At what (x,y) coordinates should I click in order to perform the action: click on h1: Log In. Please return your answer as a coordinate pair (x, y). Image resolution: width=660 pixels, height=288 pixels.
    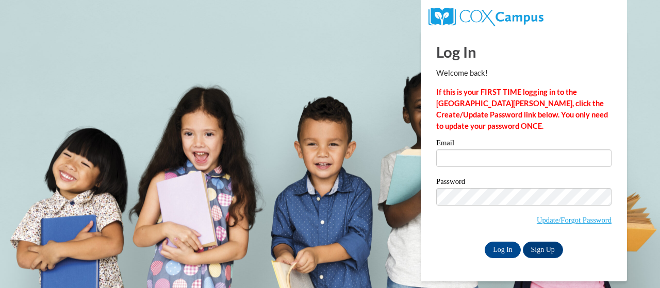
    Looking at the image, I should click on (524, 52).